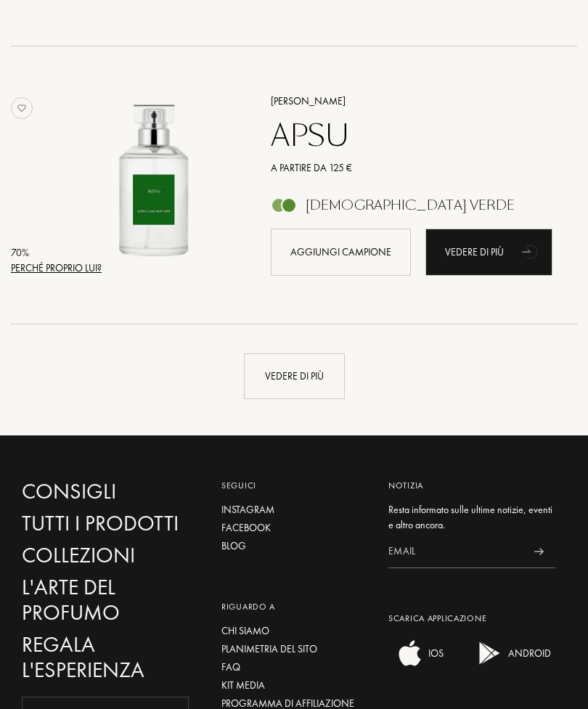  I want to click on div: IOS, so click(434, 653).